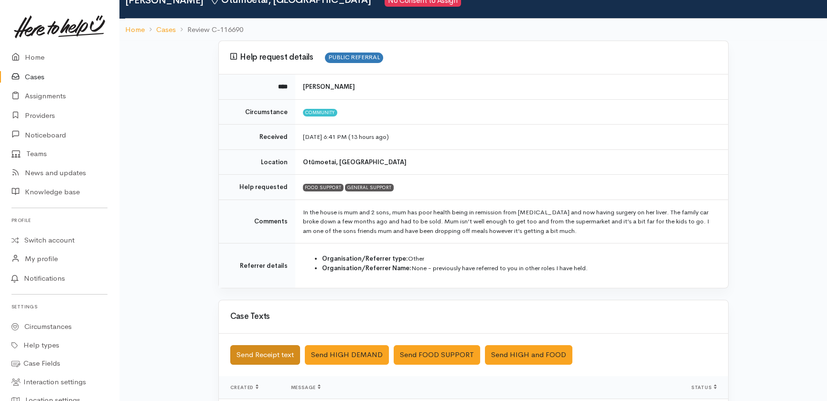 The height and width of the screenshot is (401, 827). I want to click on span: Community, so click(320, 113).